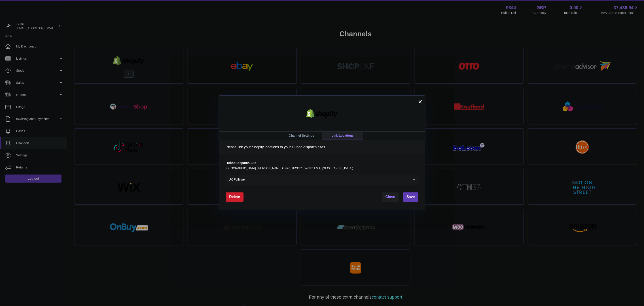 Image resolution: width=644 pixels, height=306 pixels. What do you see at coordinates (322, 163) in the screenshot?
I see `label: Huboo Dispatch Site` at bounding box center [322, 163].